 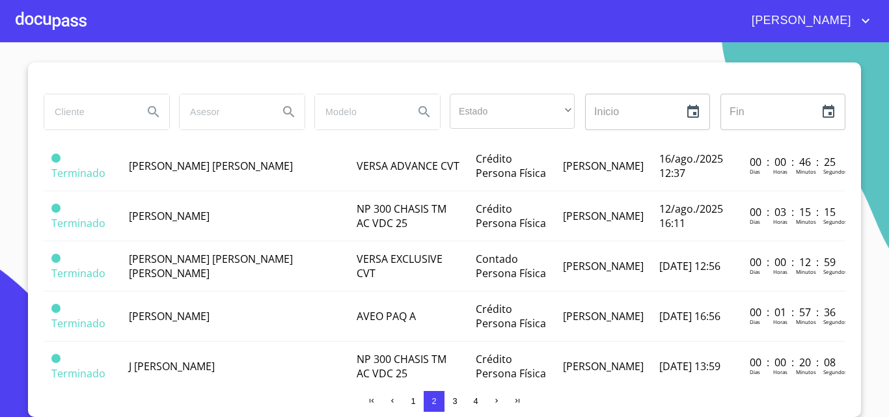 I want to click on span: AVEO PAQ A, so click(x=386, y=316).